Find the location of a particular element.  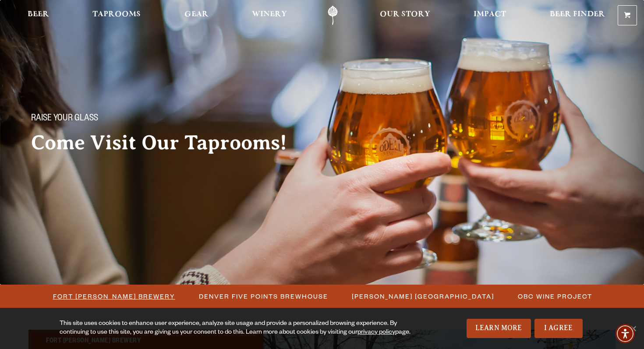

a: Taprooms is located at coordinates (116, 15).